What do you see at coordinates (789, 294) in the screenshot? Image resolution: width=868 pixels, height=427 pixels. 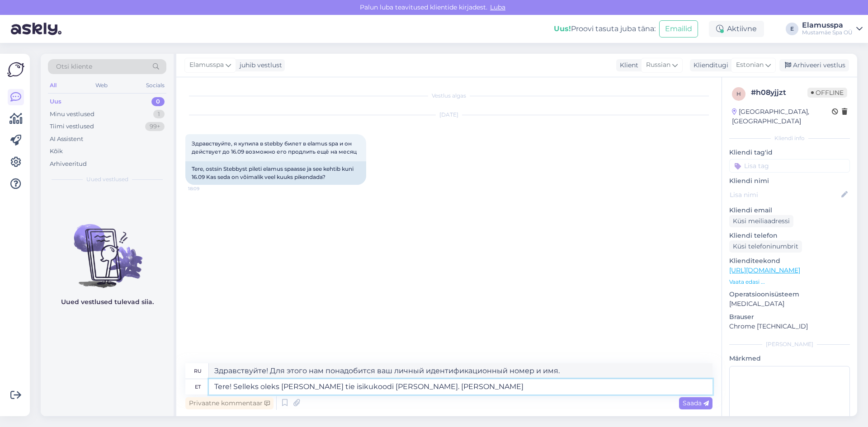 I see `p: Operatsioonisüsteem` at bounding box center [789, 294].